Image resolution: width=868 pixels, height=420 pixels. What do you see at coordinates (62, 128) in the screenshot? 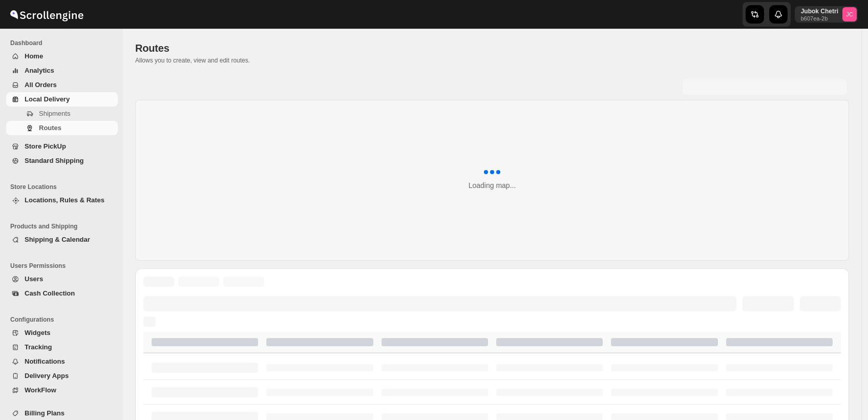
I see `button: Routes` at bounding box center [62, 128].